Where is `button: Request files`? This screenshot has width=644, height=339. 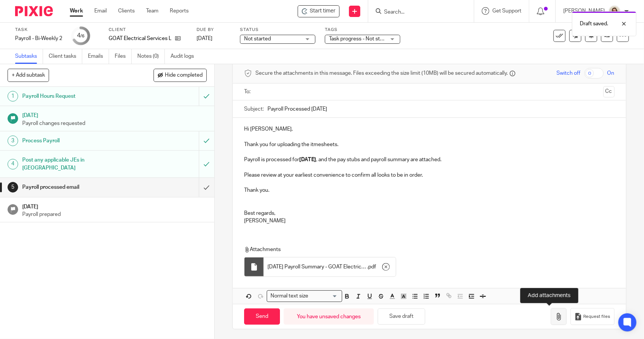 button: Request files is located at coordinates (592, 317).